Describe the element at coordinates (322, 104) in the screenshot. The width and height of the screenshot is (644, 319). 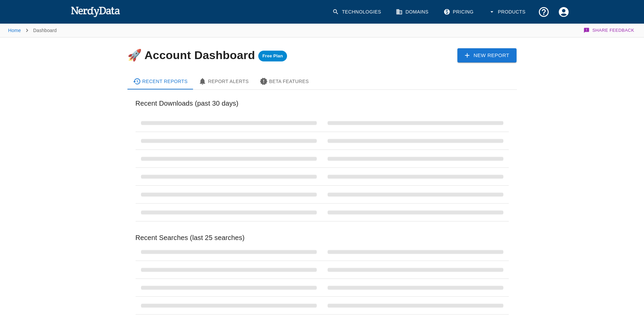
I see `h6: Recent Downloads (past 30 days)` at that location.